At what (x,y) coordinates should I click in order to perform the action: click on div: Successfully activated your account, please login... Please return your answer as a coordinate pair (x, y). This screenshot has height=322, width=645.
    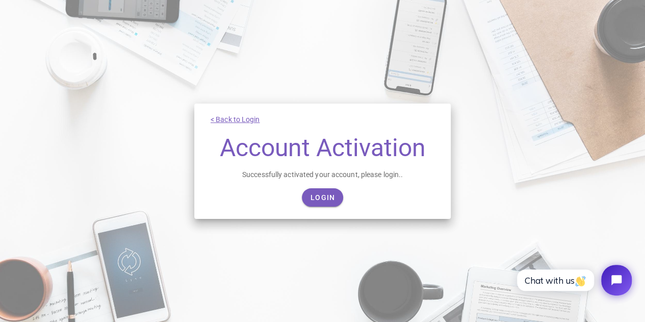
    Looking at the image, I should click on (322, 174).